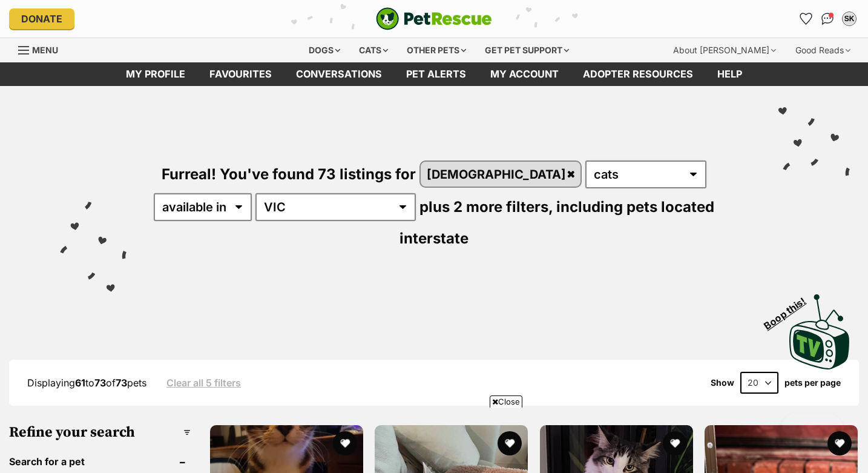 The width and height of the screenshot is (868, 473). Describe the element at coordinates (289, 174) in the screenshot. I see `span: Furreal! You've found 73 listings for` at that location.